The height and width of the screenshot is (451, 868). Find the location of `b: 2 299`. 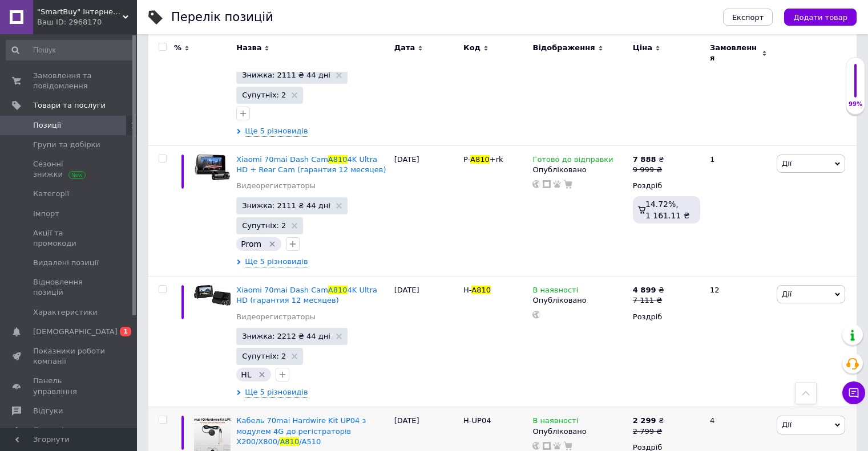

b: 2 299 is located at coordinates (644, 421).